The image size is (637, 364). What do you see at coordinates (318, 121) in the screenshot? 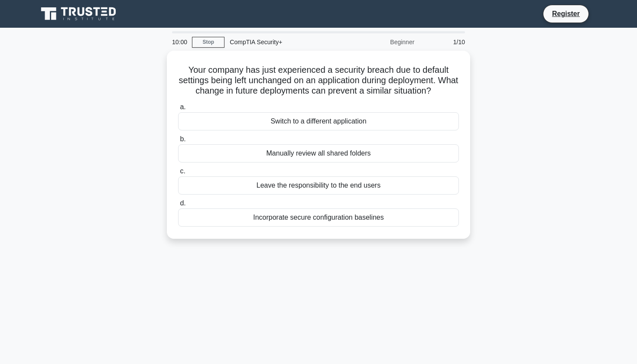
I see `div: Switch to a different application` at bounding box center [318, 121].